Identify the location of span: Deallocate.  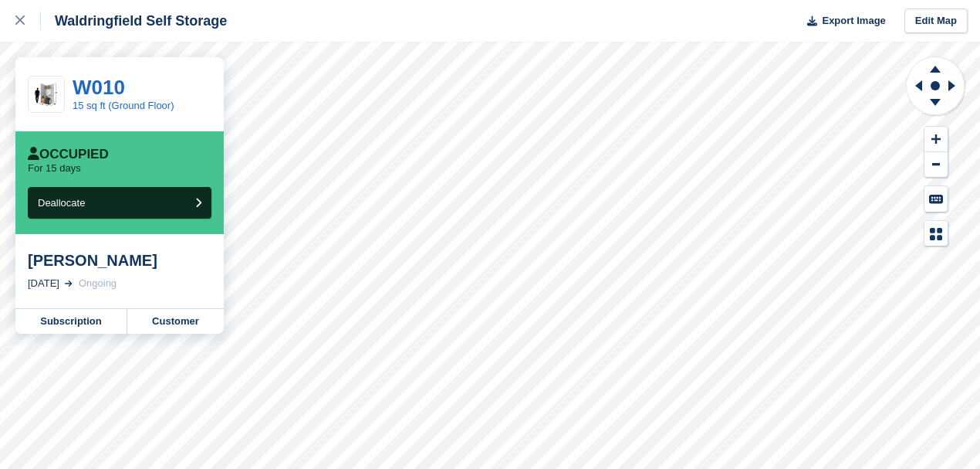
(61, 202).